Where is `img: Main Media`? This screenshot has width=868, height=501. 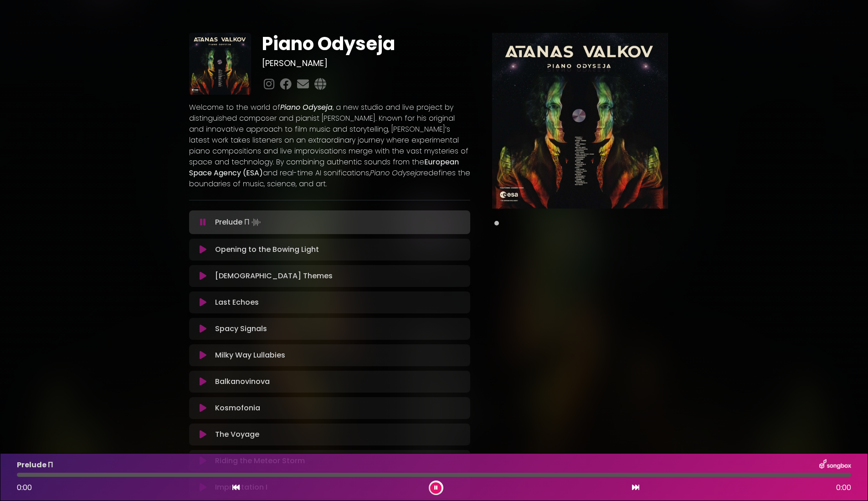 img: Main Media is located at coordinates (579, 121).